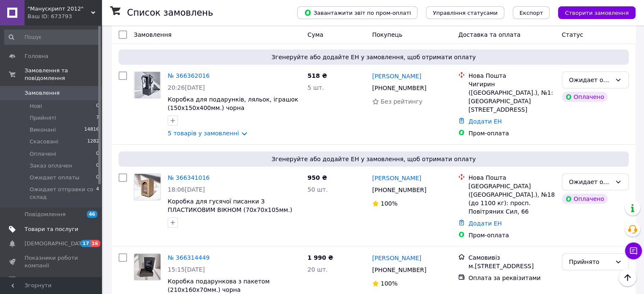 The image size is (644, 294). I want to click on span: Товари та послуги, so click(51, 229).